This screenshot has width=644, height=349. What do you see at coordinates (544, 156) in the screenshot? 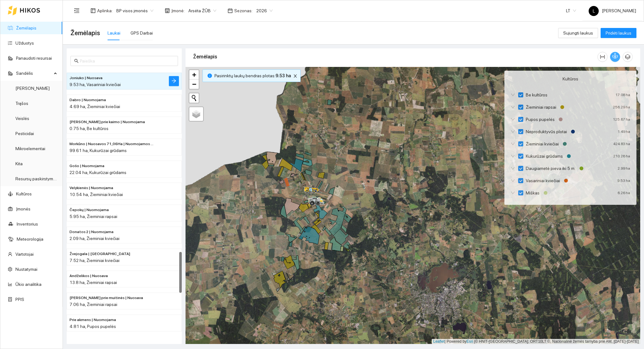
I see `span: Kukurūzai grūdams` at bounding box center [544, 156].